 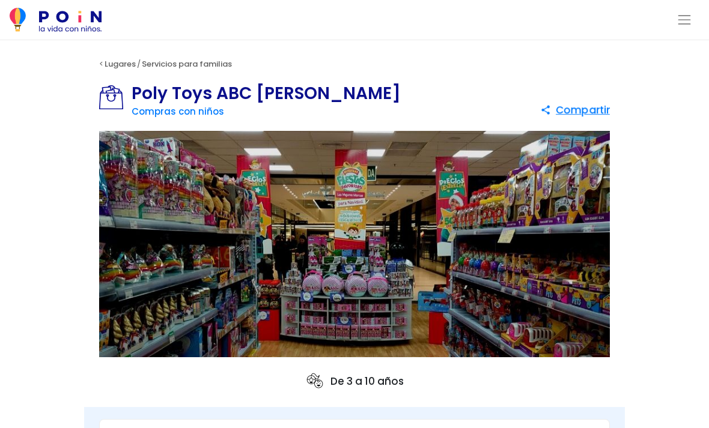 What do you see at coordinates (684, 20) in the screenshot?
I see `button: Toggle navigation` at bounding box center [684, 20].